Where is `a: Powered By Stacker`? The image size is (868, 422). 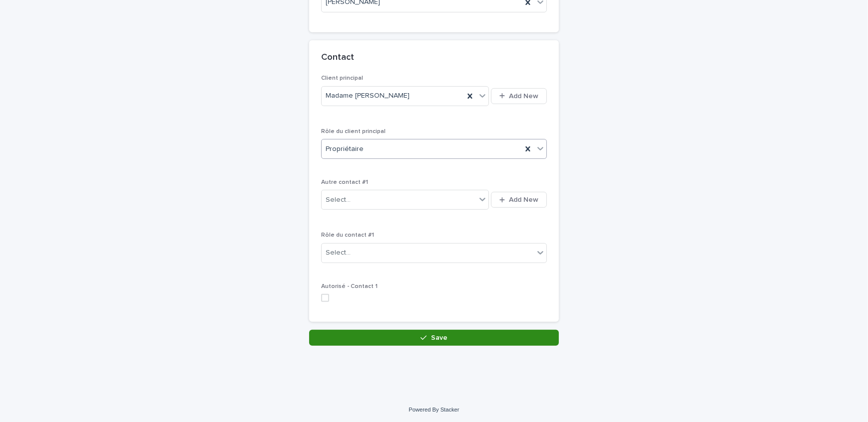
a: Powered By Stacker is located at coordinates (433, 409).